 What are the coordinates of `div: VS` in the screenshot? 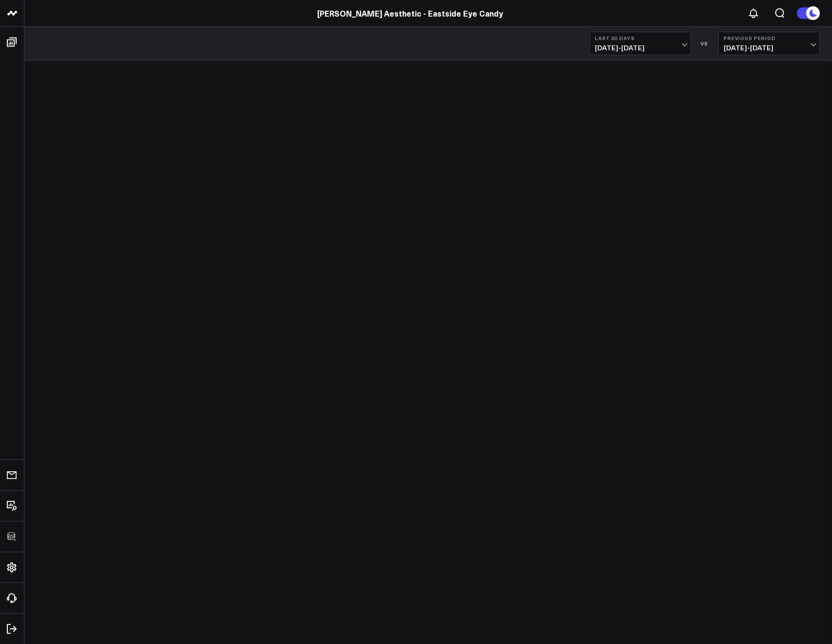 It's located at (705, 43).